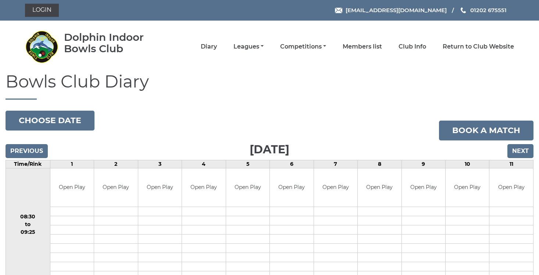 This screenshot has width=539, height=275. I want to click on span: 01202 675551, so click(488, 10).